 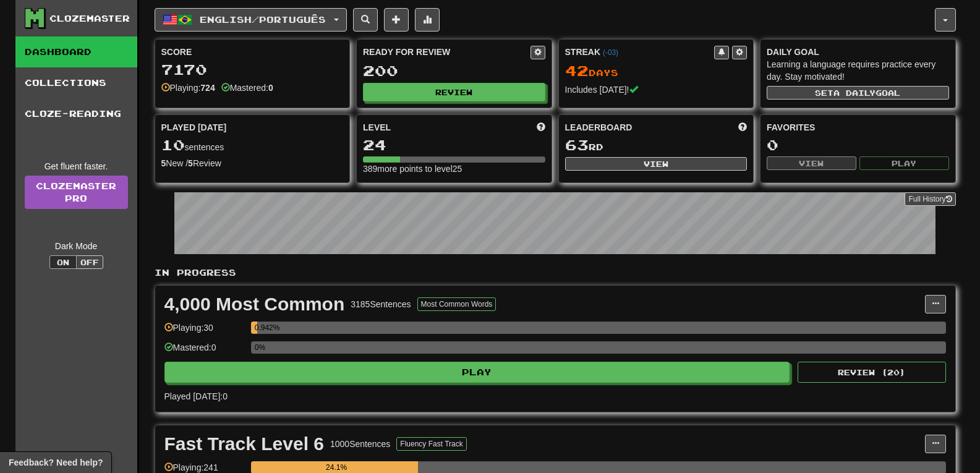 What do you see at coordinates (250, 20) in the screenshot?
I see `button: English/Português` at bounding box center [250, 20].